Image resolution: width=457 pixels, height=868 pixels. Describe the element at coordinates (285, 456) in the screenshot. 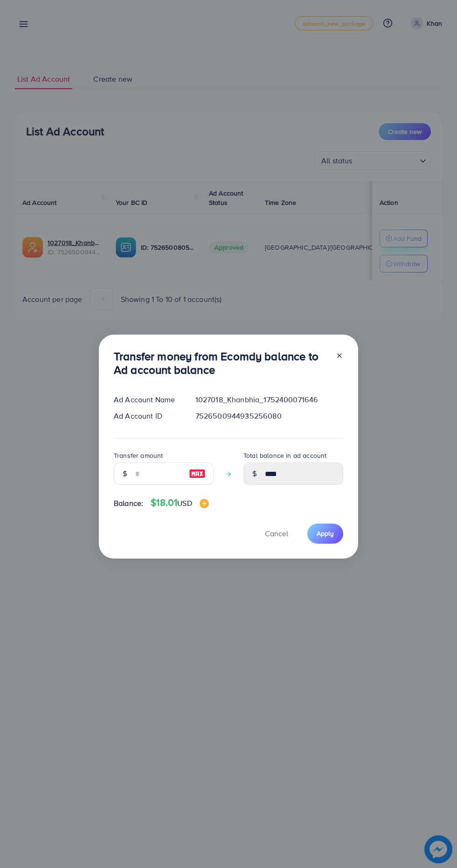

I see `label: Total balance in ad account` at that location.